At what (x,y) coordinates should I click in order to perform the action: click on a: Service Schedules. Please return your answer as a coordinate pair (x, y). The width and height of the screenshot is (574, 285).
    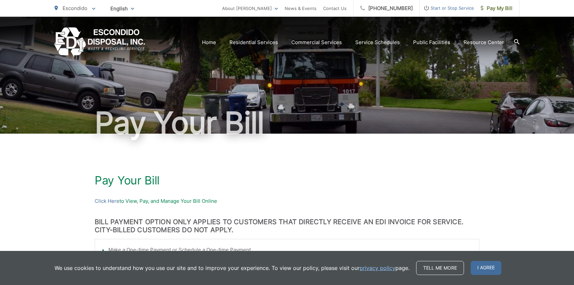
    Looking at the image, I should click on (377, 42).